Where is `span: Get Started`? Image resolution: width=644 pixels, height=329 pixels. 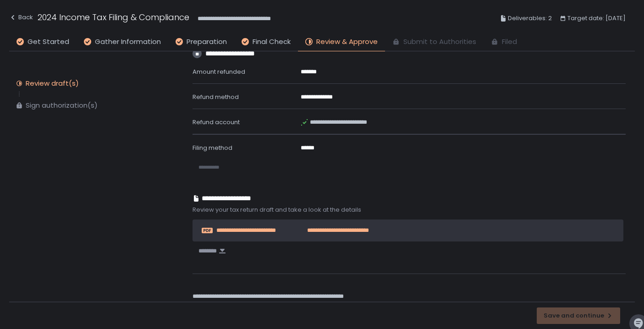
span: Get Started is located at coordinates (48, 41).